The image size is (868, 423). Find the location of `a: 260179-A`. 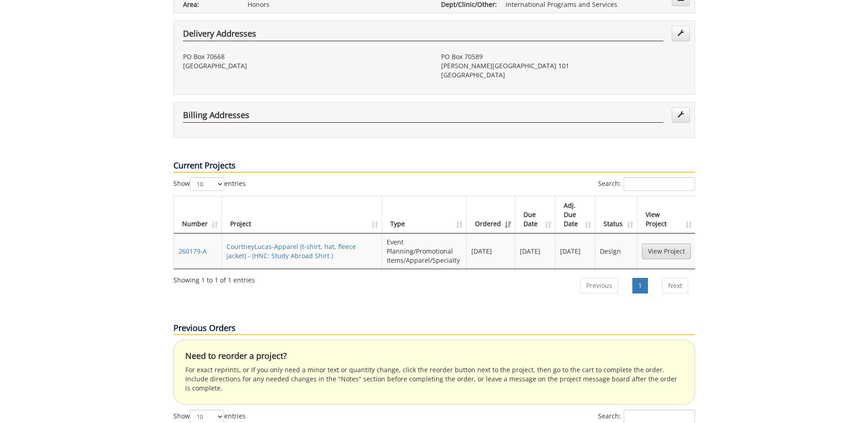

a: 260179-A is located at coordinates (192, 251).